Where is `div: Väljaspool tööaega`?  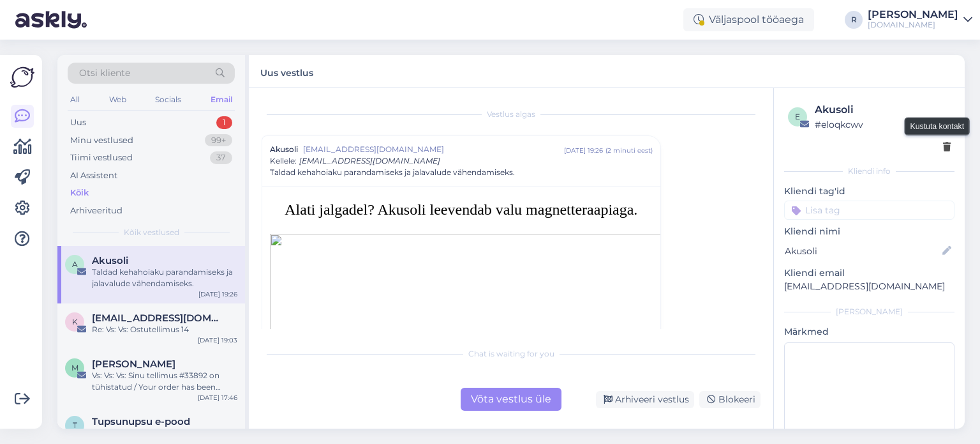
div: Väljaspool tööaega is located at coordinates (749, 20).